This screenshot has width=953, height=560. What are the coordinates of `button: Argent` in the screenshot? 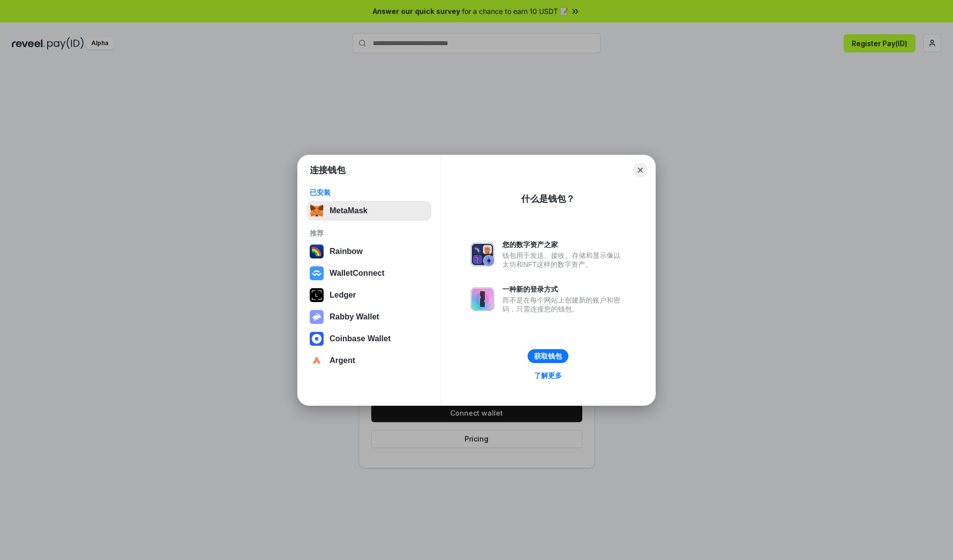 It's located at (369, 360).